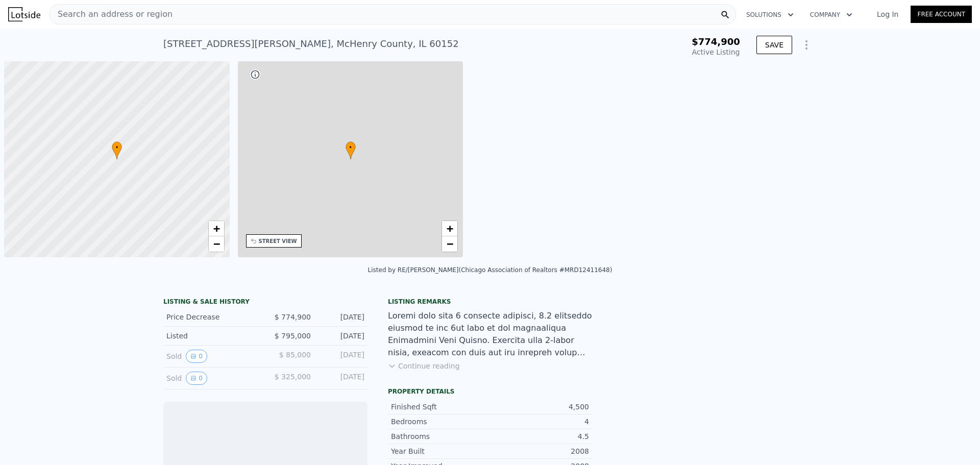 The image size is (980, 465). I want to click on span: $ 325,000, so click(293, 377).